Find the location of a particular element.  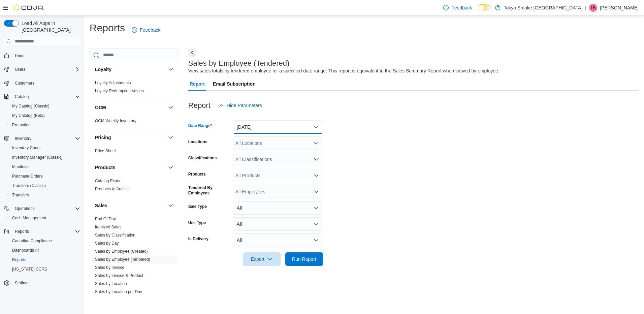

a: Manifests is located at coordinates (20, 167).